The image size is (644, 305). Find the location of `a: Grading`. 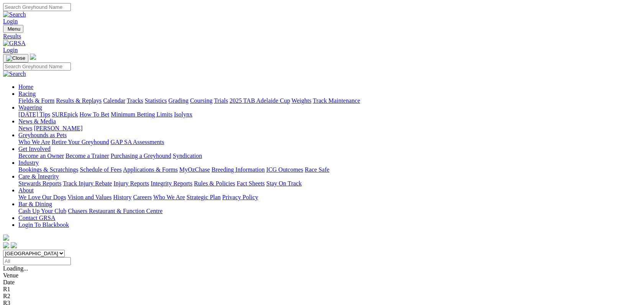

a: Grading is located at coordinates (179, 101).